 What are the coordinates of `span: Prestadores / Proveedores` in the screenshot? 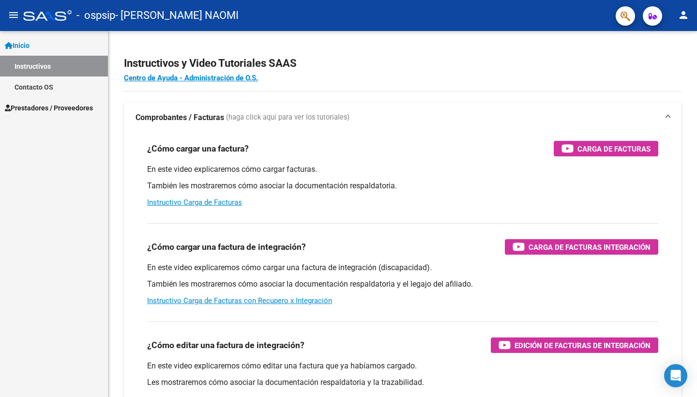 It's located at (49, 108).